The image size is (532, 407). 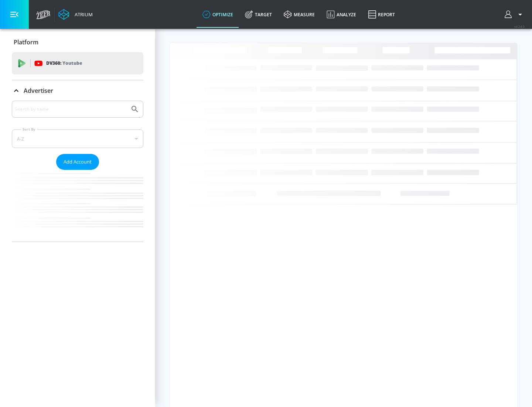 What do you see at coordinates (77, 206) in the screenshot?
I see `nav: list of Advertiser` at bounding box center [77, 206].